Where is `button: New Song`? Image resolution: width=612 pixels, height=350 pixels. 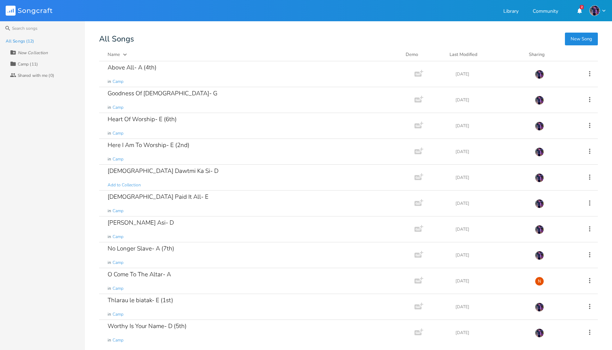 button: New Song is located at coordinates (581, 39).